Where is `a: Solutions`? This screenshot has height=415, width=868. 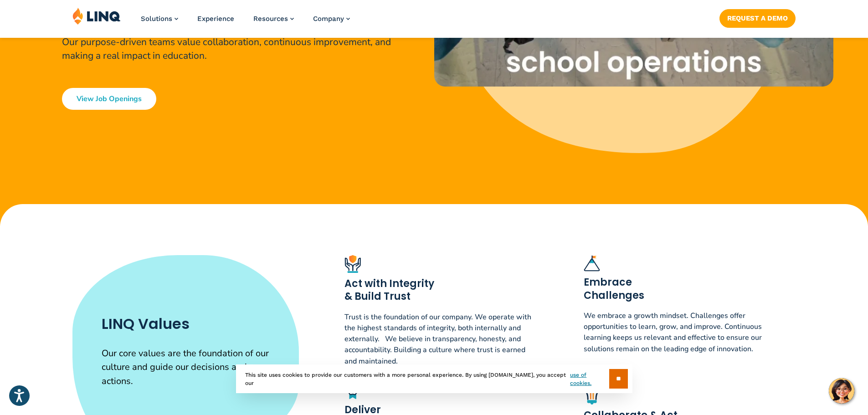
a: Solutions is located at coordinates (160, 18).